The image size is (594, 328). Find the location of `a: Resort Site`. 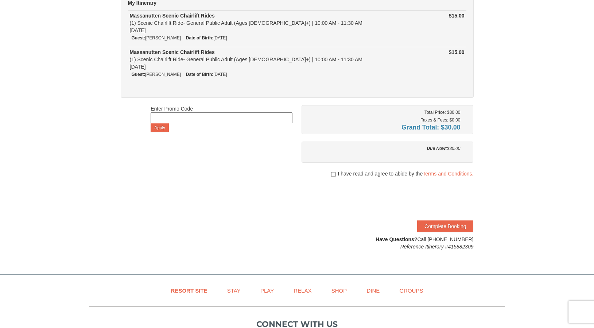

a: Resort Site is located at coordinates (189, 290).